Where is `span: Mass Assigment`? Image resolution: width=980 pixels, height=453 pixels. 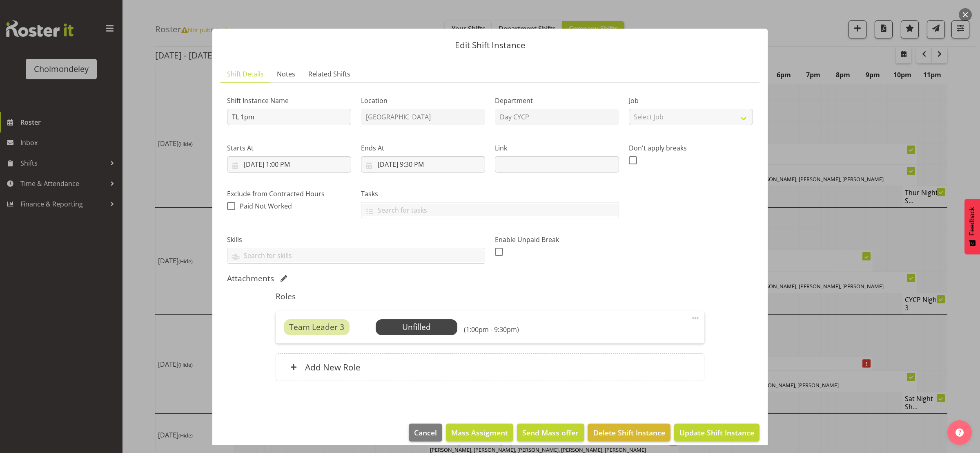
span: Mass Assigment is located at coordinates (479, 432).